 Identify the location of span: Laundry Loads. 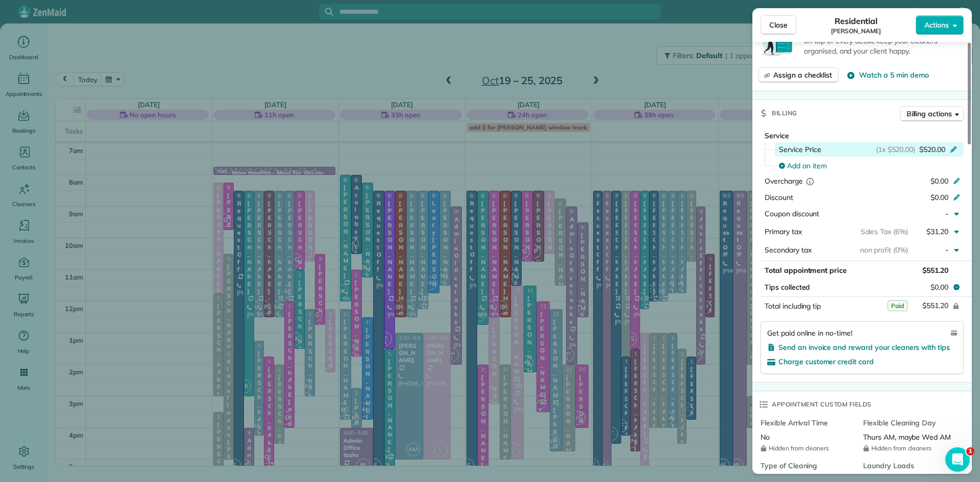
(910, 466).